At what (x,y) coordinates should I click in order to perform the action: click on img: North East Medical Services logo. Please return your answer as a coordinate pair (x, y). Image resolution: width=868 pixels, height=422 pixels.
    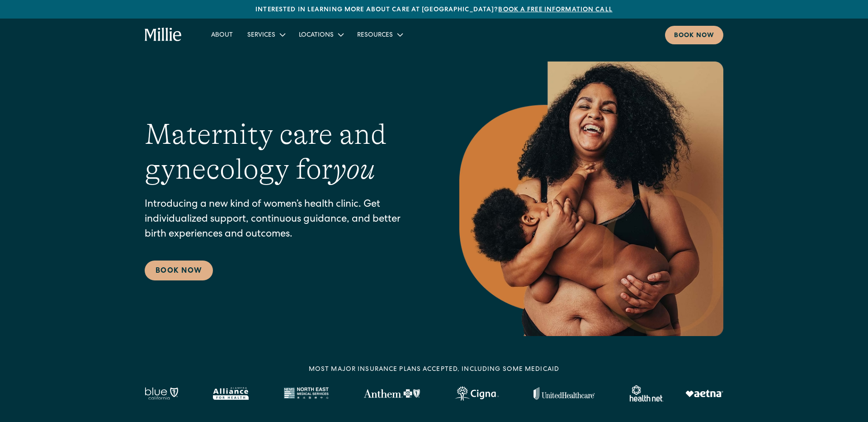
    Looking at the image, I should click on (306, 393).